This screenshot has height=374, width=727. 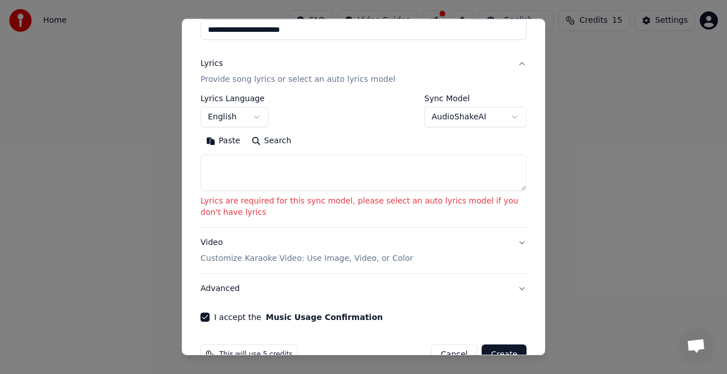 What do you see at coordinates (364, 251) in the screenshot?
I see `button: VideoCustomize Karaoke Video: Use Image, Video, or Color` at bounding box center [364, 251].